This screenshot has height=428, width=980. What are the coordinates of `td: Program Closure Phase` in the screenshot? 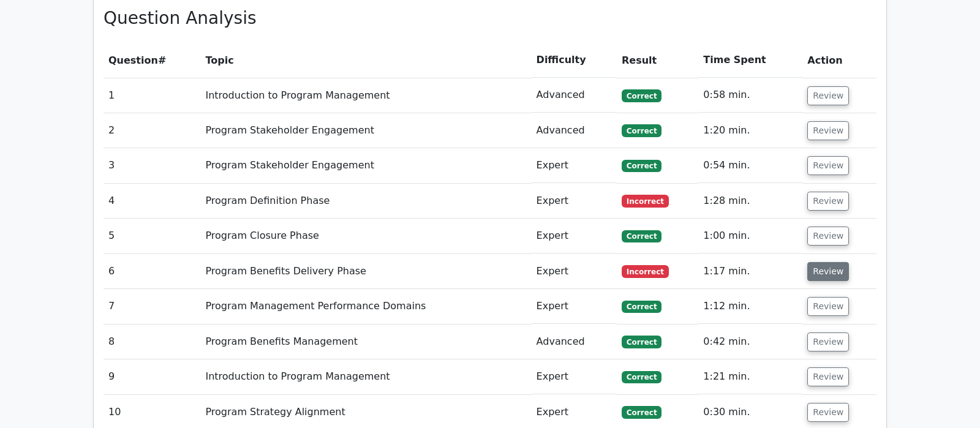 It's located at (366, 236).